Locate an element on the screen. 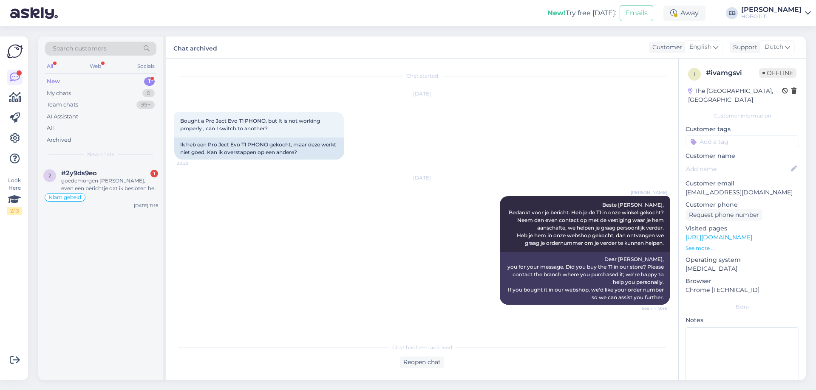  div: Request phone number is located at coordinates (723, 215).